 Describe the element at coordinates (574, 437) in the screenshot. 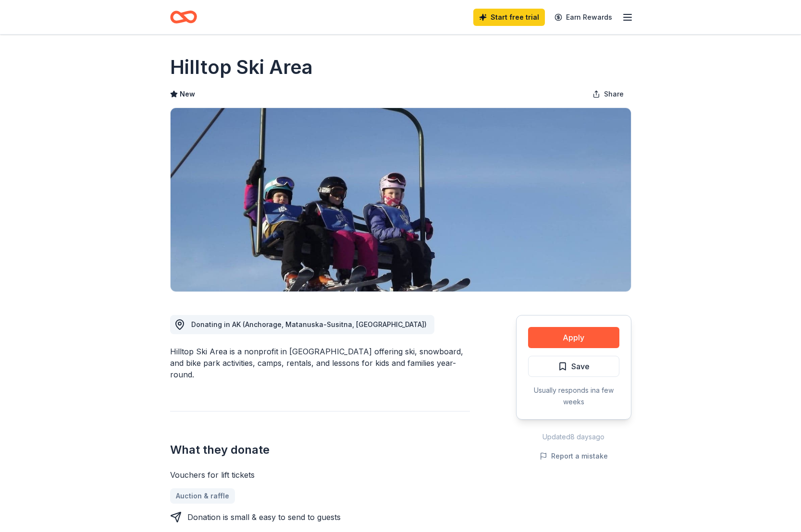

I see `div: Updated 8 days ago` at that location.